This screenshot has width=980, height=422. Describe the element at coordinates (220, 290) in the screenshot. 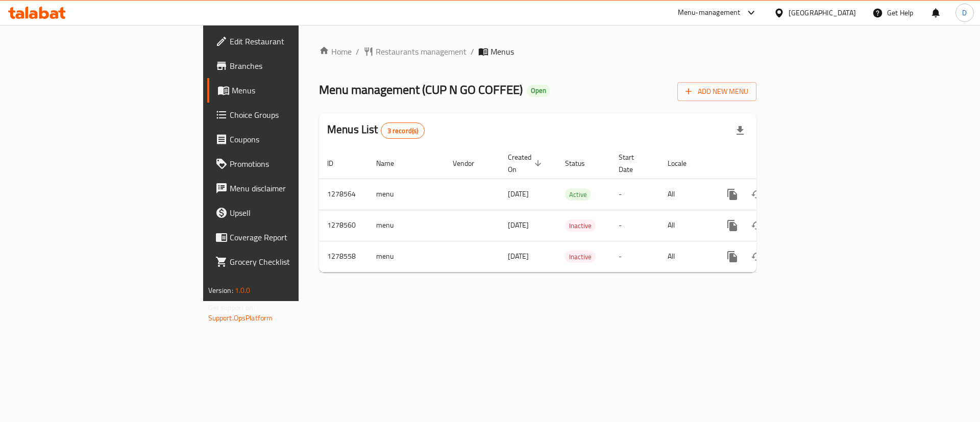

I see `span: Version:` at that location.